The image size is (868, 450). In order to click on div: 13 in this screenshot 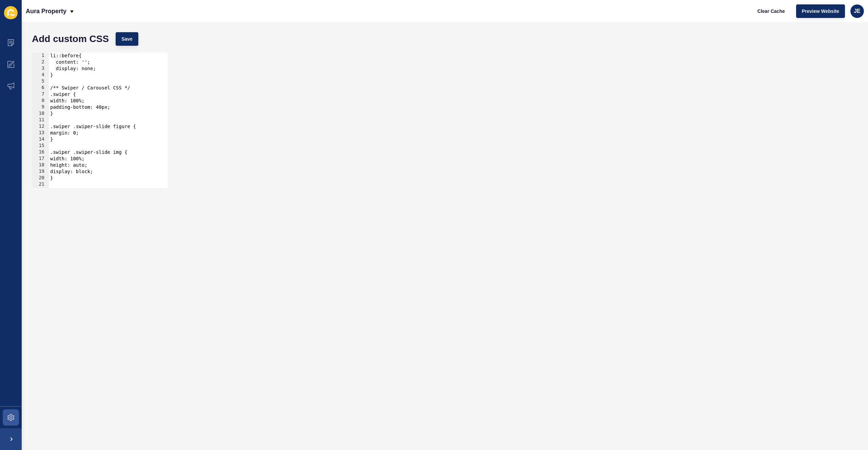, I will do `click(41, 133)`.